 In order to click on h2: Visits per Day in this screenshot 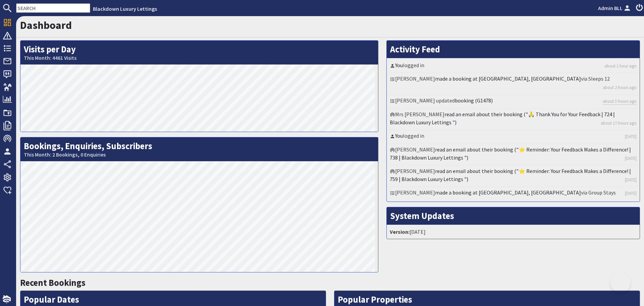, I will do `click(199, 52)`.